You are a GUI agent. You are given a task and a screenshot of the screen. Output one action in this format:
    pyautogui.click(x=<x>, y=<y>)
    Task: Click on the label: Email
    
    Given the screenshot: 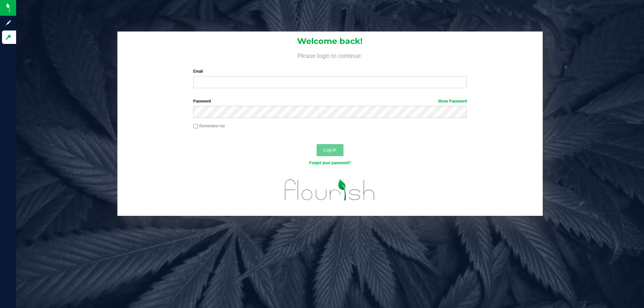 What is the action you would take?
    pyautogui.click(x=330, y=72)
    